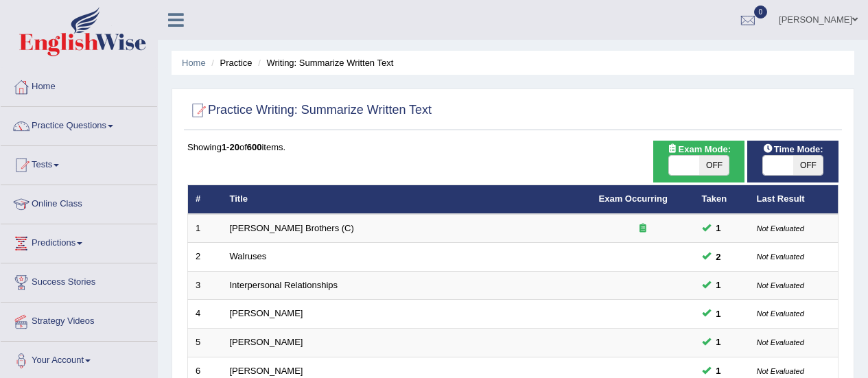 This screenshot has height=378, width=868. What do you see at coordinates (512, 147) in the screenshot?
I see `div: Showing of items.` at bounding box center [512, 147].